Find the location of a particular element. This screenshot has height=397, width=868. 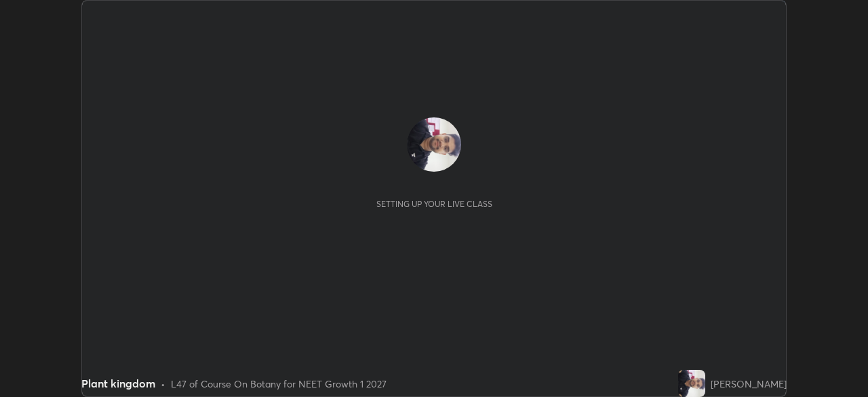

div: Plant kingdom is located at coordinates (118, 383).